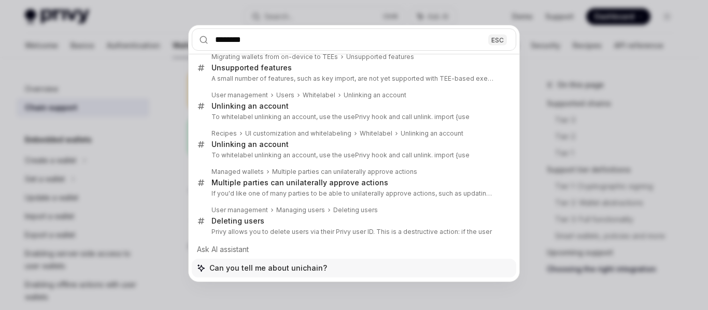 This screenshot has height=310, width=708. What do you see at coordinates (353, 79) in the screenshot?
I see `p: A small number of features, such as key import, are not yet supported with TEE-based execution: list` at bounding box center [353, 79].